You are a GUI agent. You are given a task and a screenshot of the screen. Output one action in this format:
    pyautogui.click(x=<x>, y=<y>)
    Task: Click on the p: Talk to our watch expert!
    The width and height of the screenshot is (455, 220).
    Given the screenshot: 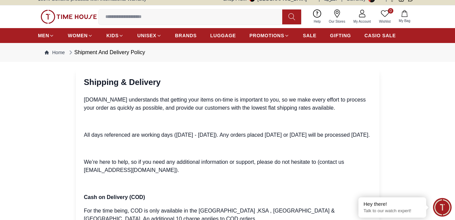 What is the action you would take?
    pyautogui.click(x=393, y=211)
    